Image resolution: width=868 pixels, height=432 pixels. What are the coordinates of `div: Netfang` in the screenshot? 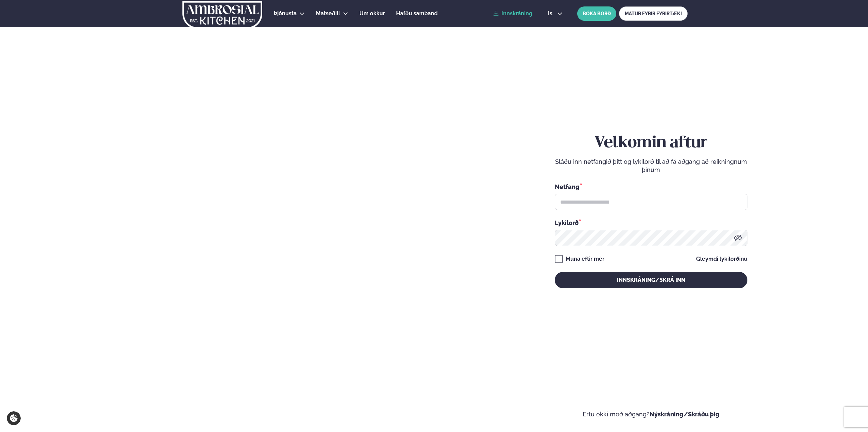 It's located at (650, 187).